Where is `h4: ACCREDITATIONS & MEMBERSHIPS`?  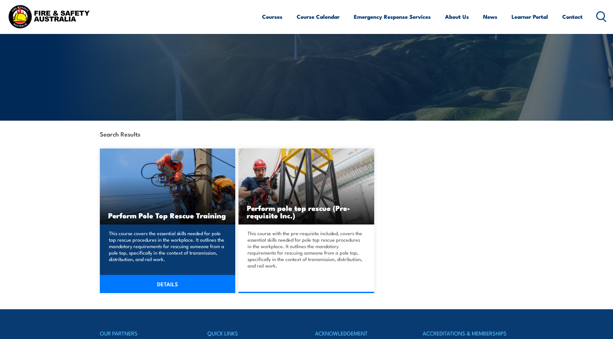 h4: ACCREDITATIONS & MEMBERSHIPS is located at coordinates (468, 333).